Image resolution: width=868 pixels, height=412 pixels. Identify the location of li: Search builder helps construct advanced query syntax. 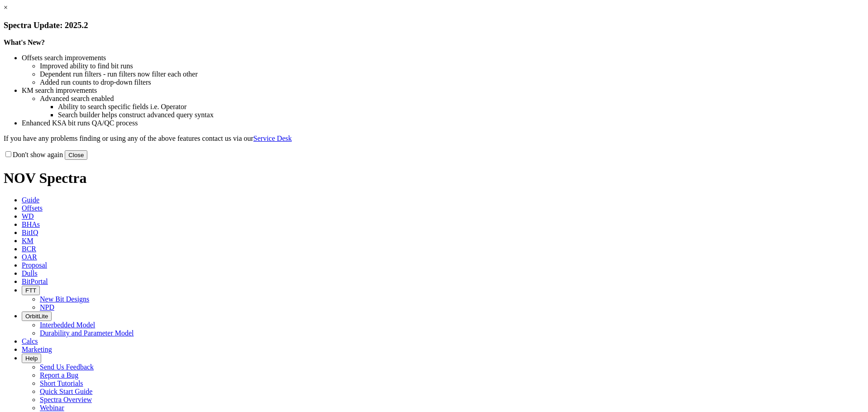
(461, 115).